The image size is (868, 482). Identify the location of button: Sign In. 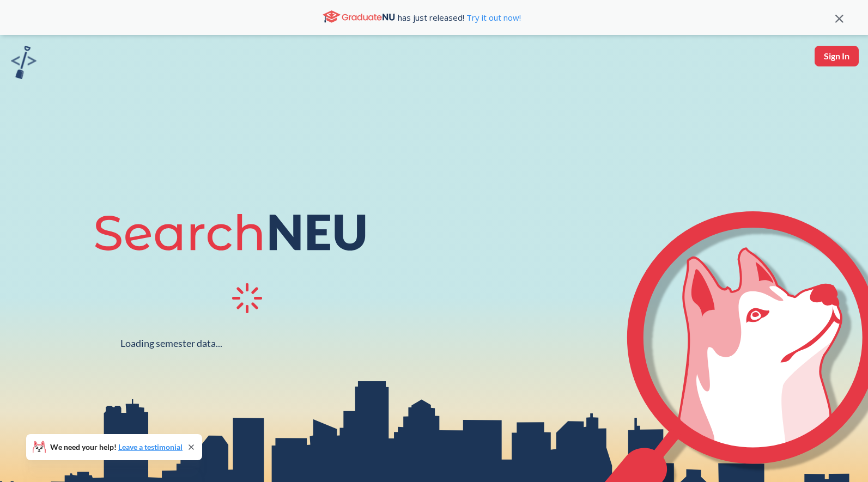
(836, 56).